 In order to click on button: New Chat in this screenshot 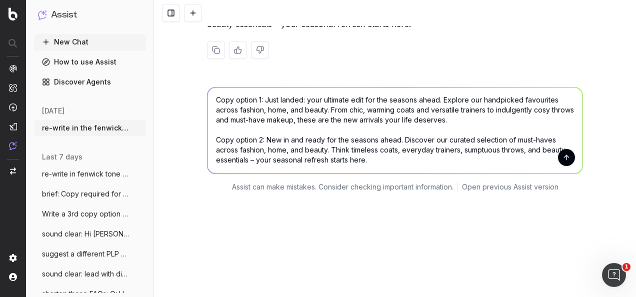, I will do `click(90, 42)`.